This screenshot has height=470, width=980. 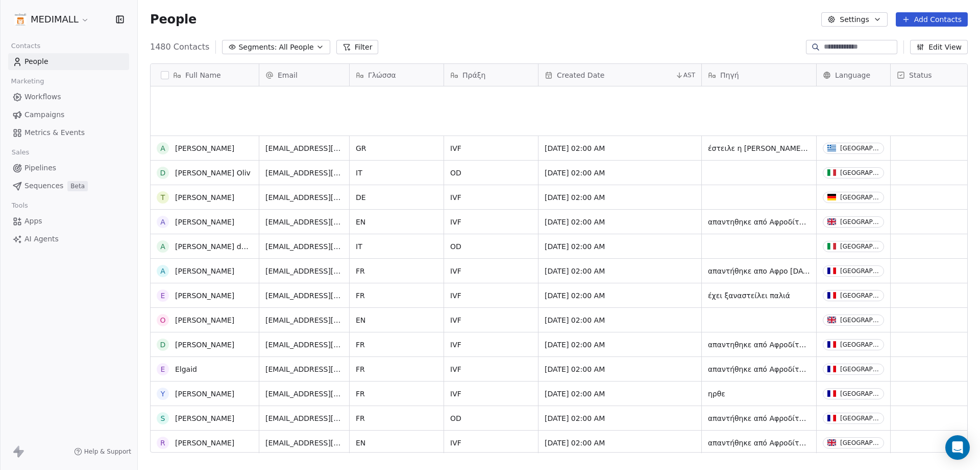 What do you see at coordinates (854, 74) in the screenshot?
I see `div: Language` at bounding box center [854, 74].